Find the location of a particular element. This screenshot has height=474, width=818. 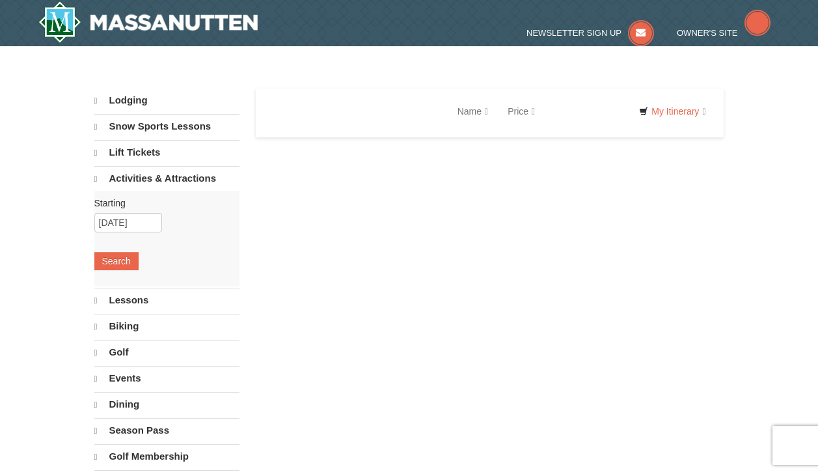

a: Golf Membership is located at coordinates (167, 456).